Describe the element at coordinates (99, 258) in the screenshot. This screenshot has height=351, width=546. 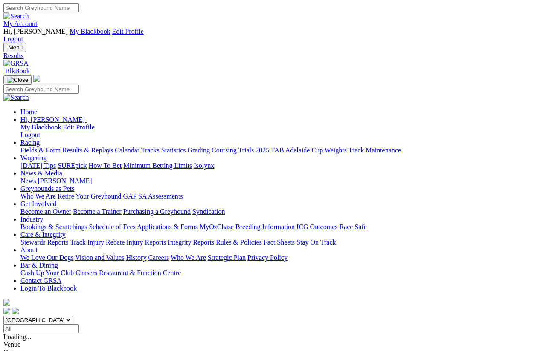
I see `a: Vision and Values` at that location.